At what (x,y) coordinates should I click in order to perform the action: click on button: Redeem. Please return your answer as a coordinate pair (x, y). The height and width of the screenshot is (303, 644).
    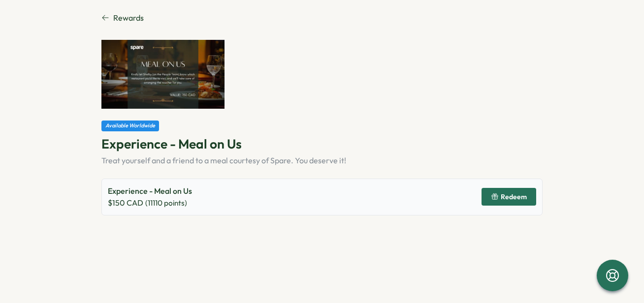
    Looking at the image, I should click on (508, 197).